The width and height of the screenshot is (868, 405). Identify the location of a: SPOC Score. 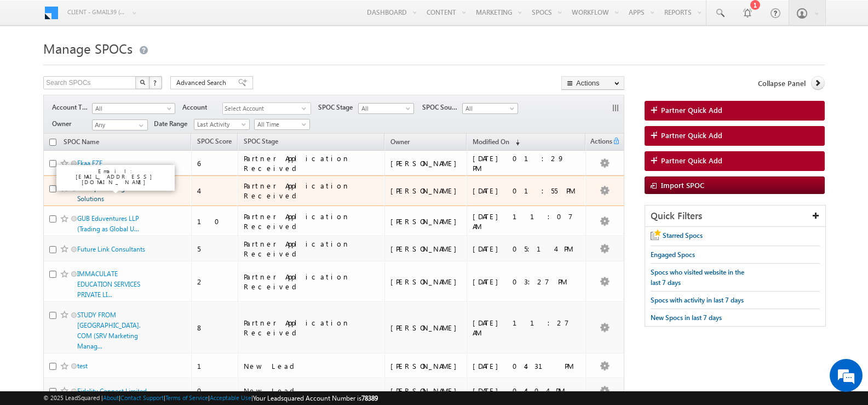
(214, 142).